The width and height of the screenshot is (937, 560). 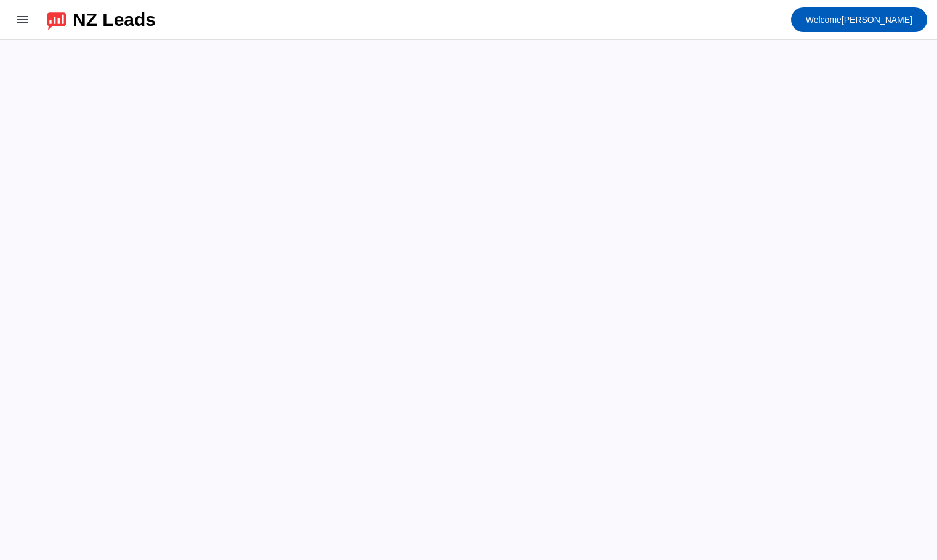 I want to click on span: Welcome, so click(x=824, y=19).